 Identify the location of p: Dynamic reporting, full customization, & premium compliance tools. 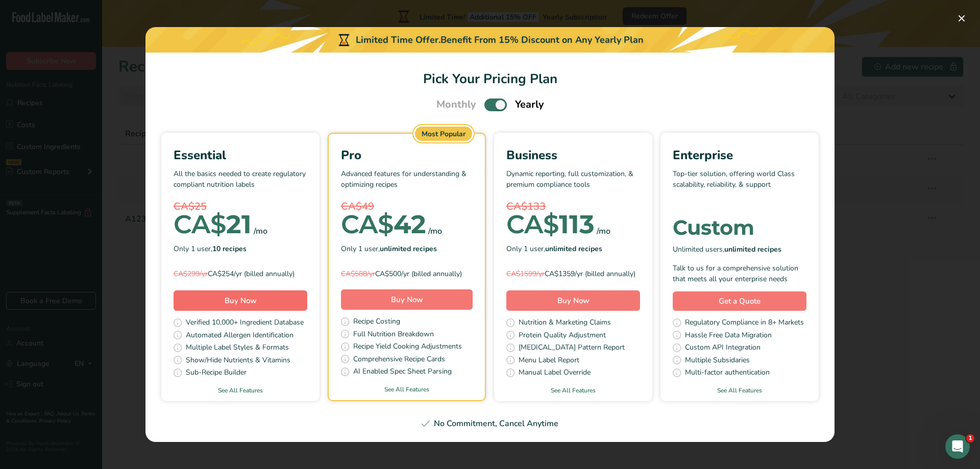
(573, 184).